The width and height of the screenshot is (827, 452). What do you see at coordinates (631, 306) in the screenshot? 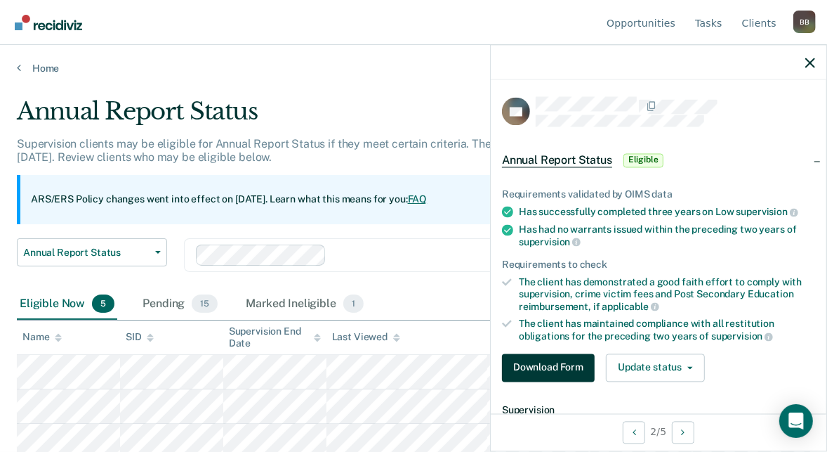
I see `span: applicable` at bounding box center [631, 306].